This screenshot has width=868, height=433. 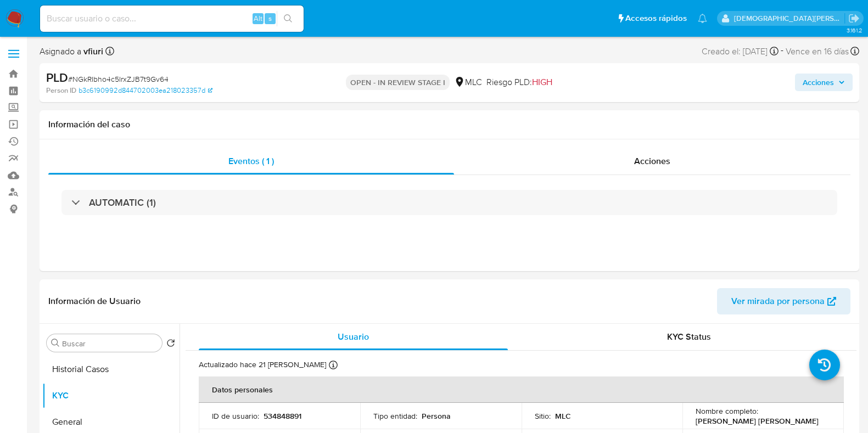 What do you see at coordinates (71, 51) in the screenshot?
I see `span: Asignado a` at bounding box center [71, 51].